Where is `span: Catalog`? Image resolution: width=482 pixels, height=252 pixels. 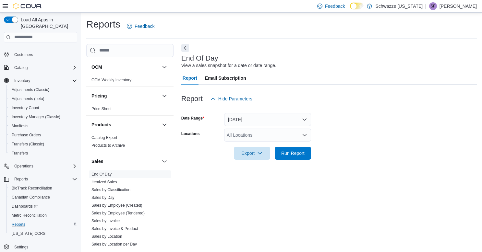 span: Catalog is located at coordinates (44, 68).